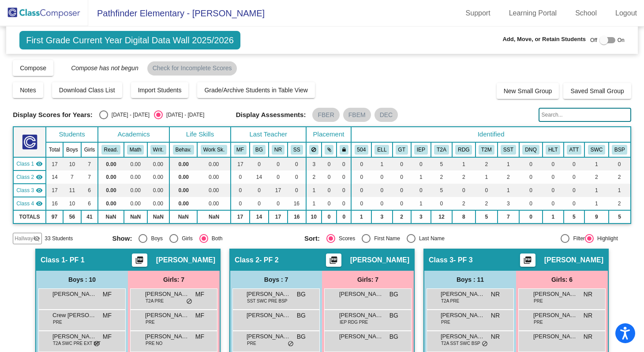  What do you see at coordinates (89, 203) in the screenshot?
I see `td: 6` at bounding box center [89, 203].